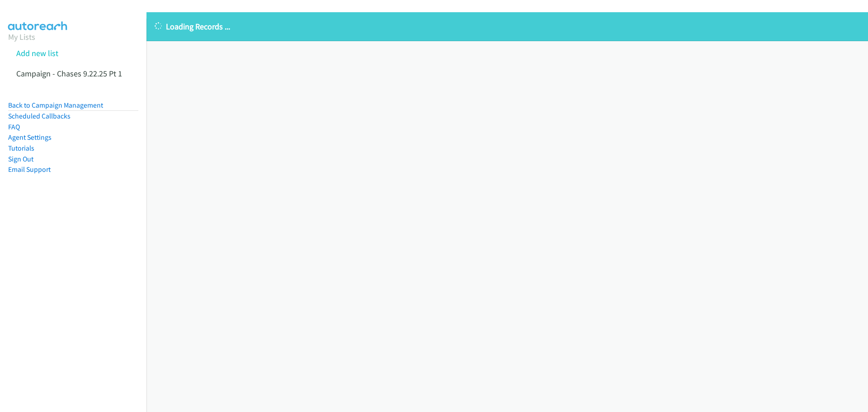 This screenshot has width=868, height=412. What do you see at coordinates (39, 116) in the screenshot?
I see `a: Scheduled Callbacks` at bounding box center [39, 116].